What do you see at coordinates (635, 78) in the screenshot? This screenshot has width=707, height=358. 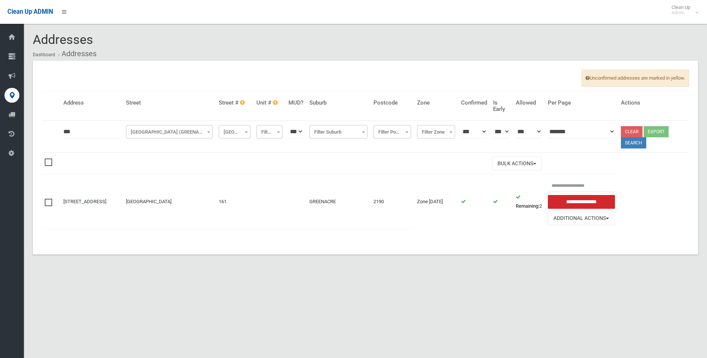 I see `span: Unconfirmed addresses are marked in yellow.` at bounding box center [635, 78].